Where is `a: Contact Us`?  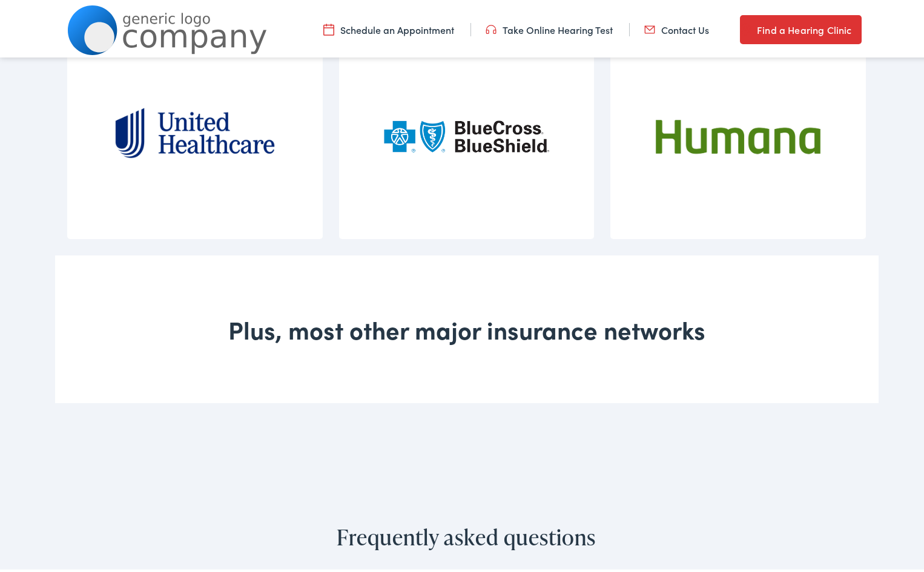 a: Contact Us is located at coordinates (676, 27).